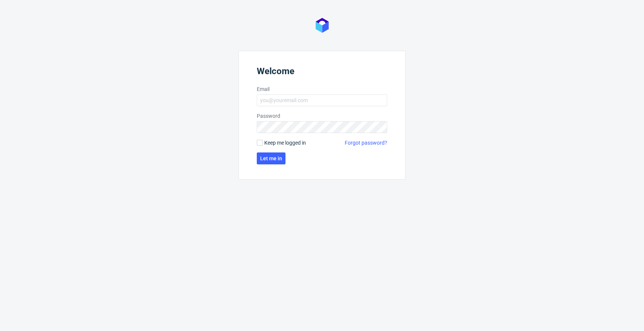  What do you see at coordinates (285, 143) in the screenshot?
I see `span: Keep me logged in` at bounding box center [285, 143].